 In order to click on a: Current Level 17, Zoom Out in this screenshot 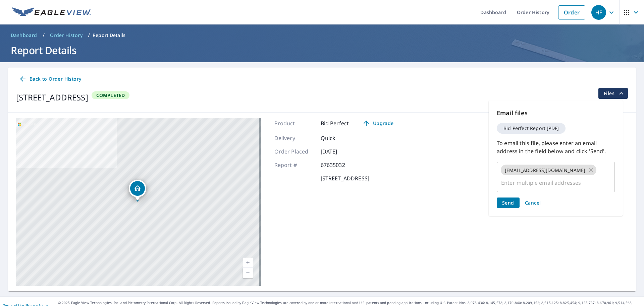, I will do `click(248, 273)`.